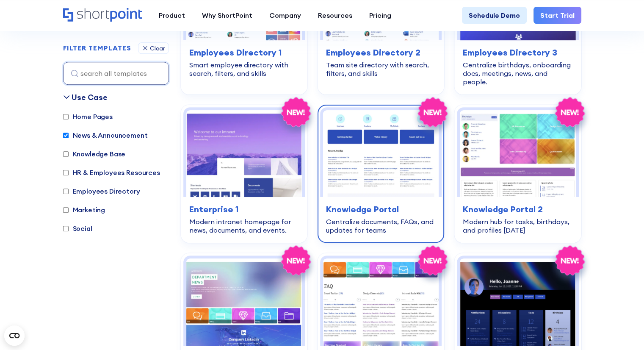  What do you see at coordinates (15, 335) in the screenshot?
I see `button: Open CMP widget` at bounding box center [15, 335].